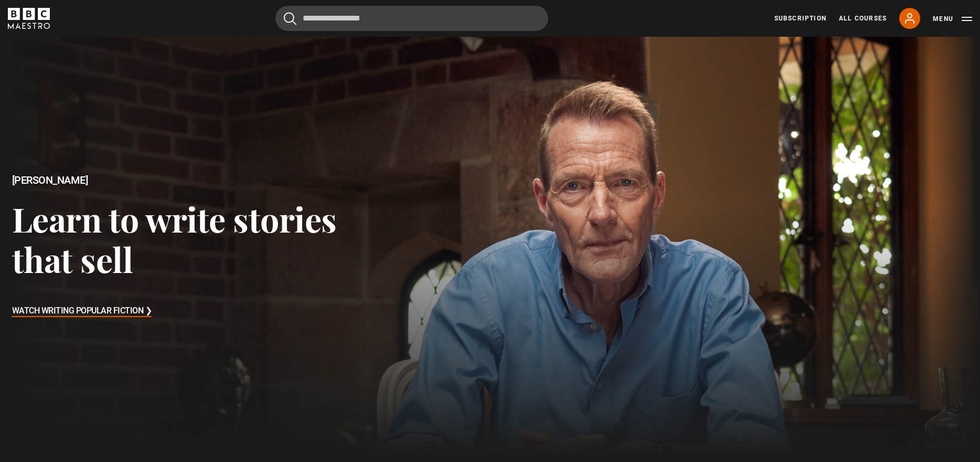 The height and width of the screenshot is (462, 980). What do you see at coordinates (800, 19) in the screenshot?
I see `a: Subscription` at bounding box center [800, 19].